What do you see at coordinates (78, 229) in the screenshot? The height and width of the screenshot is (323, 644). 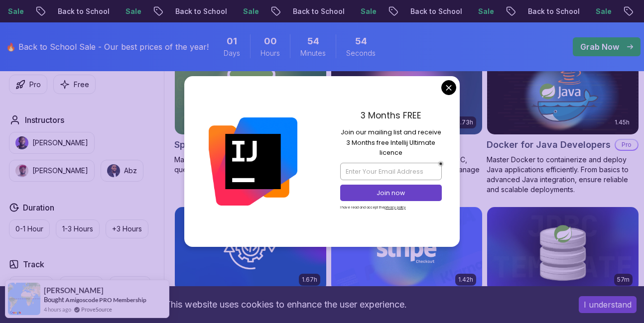 I see `button: 1-3 Hours` at bounding box center [78, 229].